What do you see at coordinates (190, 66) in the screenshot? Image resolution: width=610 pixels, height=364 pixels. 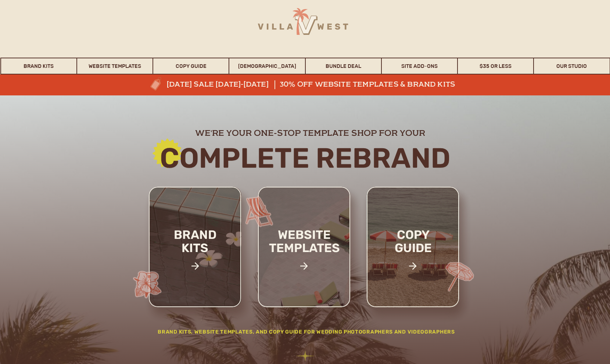 I see `a: Copy Guide` at bounding box center [190, 66].